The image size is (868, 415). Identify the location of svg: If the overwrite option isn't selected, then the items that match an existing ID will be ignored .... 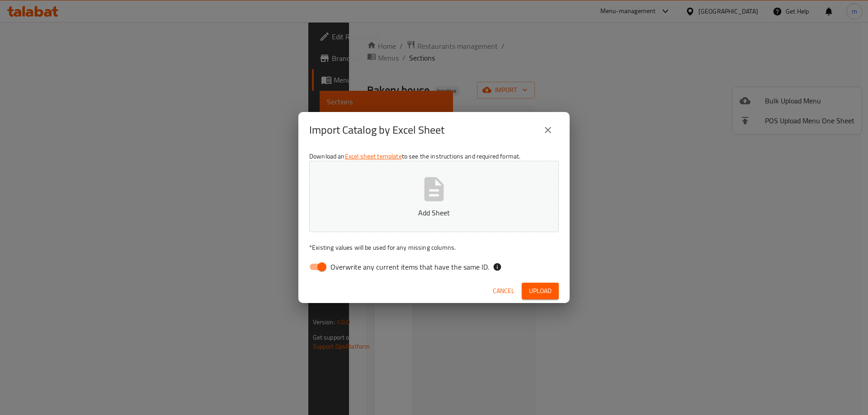
(497, 267).